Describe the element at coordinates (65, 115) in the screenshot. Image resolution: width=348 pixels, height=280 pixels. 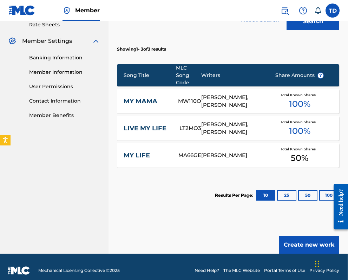
I see `a: Member Benefits` at that location.